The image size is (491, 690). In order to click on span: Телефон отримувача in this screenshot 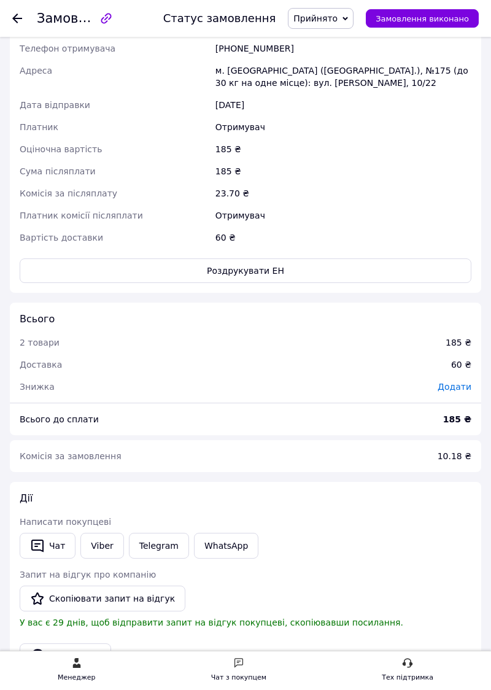, I will do `click(68, 48)`.